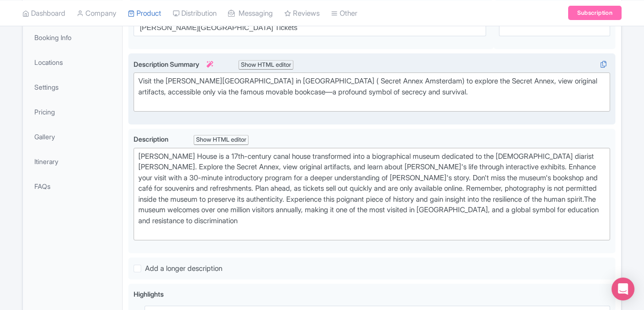 The height and width of the screenshot is (310, 644). Describe the element at coordinates (73, 136) in the screenshot. I see `a: Gallery` at that location.